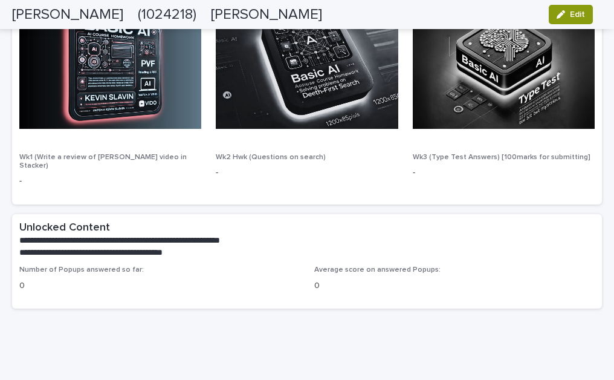 This screenshot has height=380, width=614. Describe the element at coordinates (502, 157) in the screenshot. I see `span: Wk3 (Type Test Answers) [100marks for submitting]` at that location.